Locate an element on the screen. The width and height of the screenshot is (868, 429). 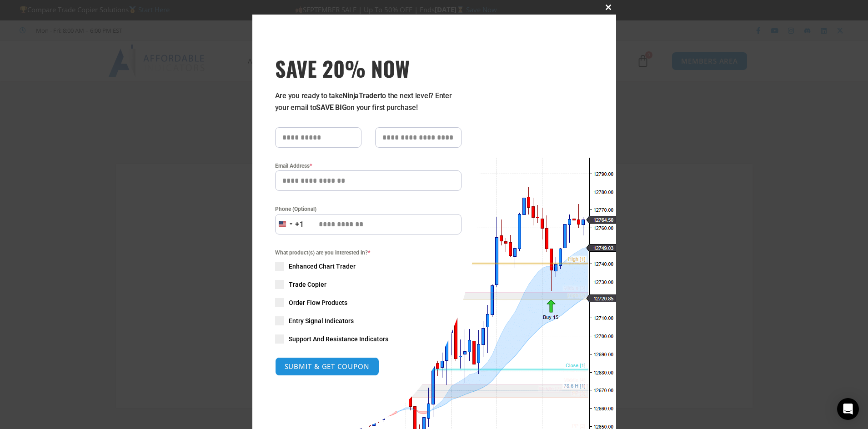
strong: SAVE BIG is located at coordinates (331, 107).